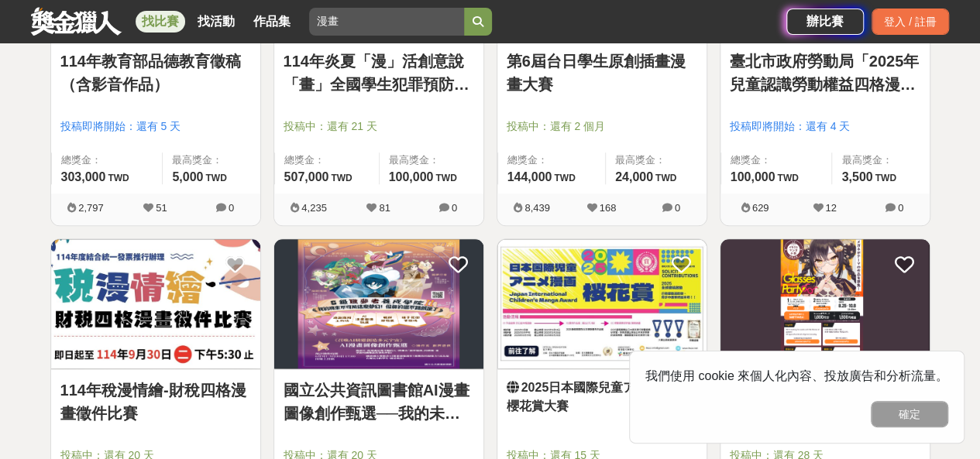 The image size is (980, 459). What do you see at coordinates (826, 73) in the screenshot?
I see `a: 臺北市政府勞動局「2025年兒童認識勞動權益四格漫畫徵件競賽」` at bounding box center [826, 73].